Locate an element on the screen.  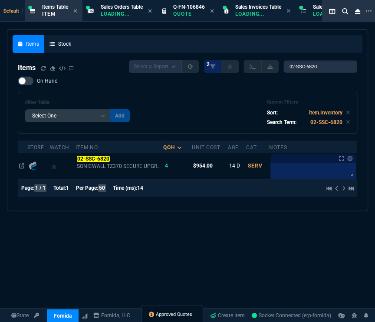
span: Items Table is located at coordinates (55, 7).